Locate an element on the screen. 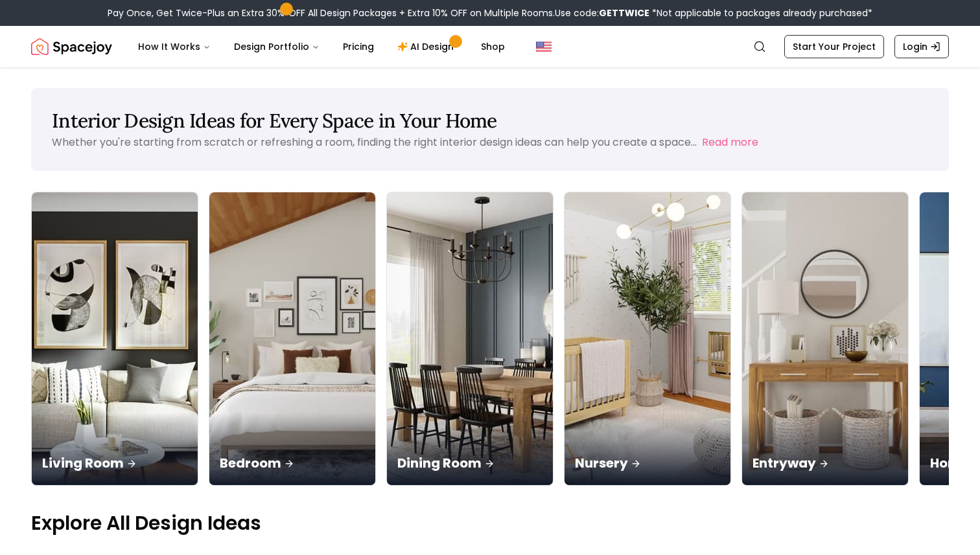  span: Use code: is located at coordinates (602, 13).